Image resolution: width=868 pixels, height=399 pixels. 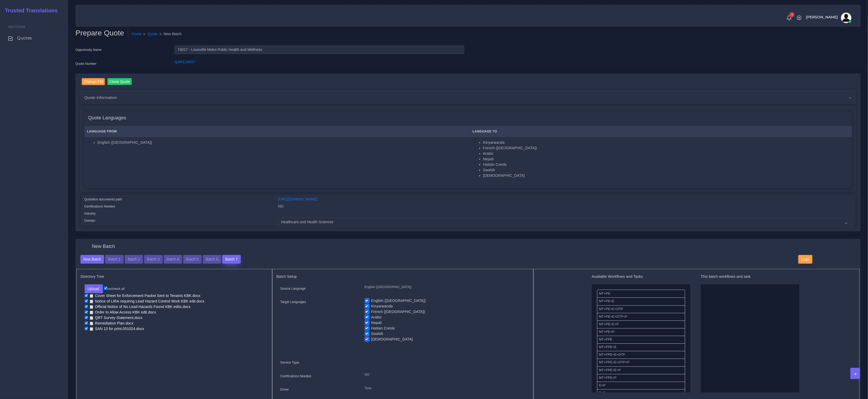 I want to click on li: MT+PE+E+DTP+P, so click(x=641, y=317).